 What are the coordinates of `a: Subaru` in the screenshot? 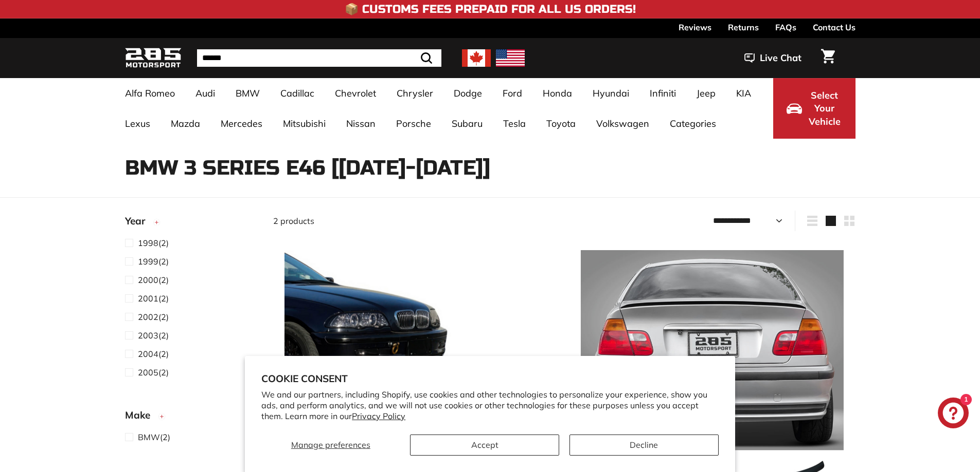 It's located at (467, 124).